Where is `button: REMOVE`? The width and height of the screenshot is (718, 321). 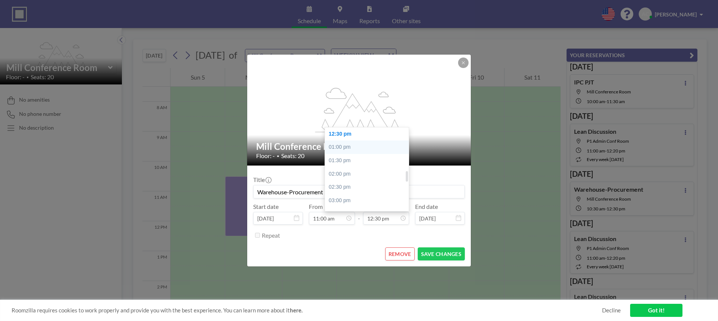 button: REMOVE is located at coordinates (400, 254).